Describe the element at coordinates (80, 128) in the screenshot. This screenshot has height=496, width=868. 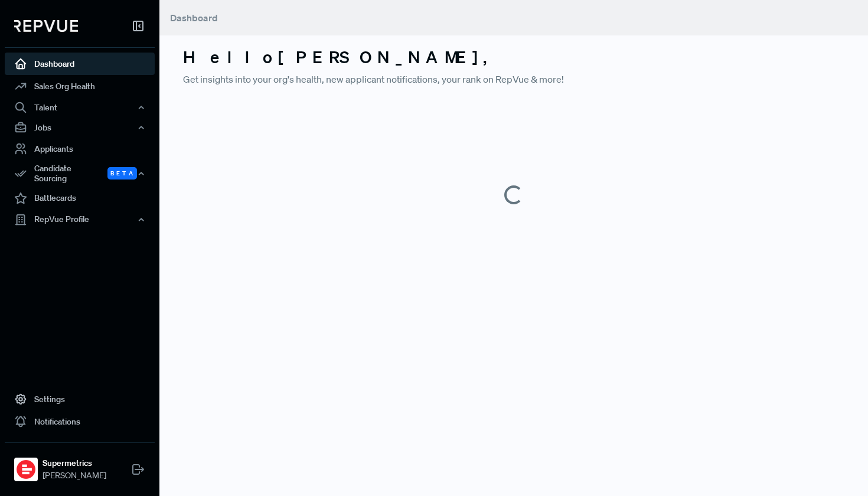
I see `div: Jobs` at that location.